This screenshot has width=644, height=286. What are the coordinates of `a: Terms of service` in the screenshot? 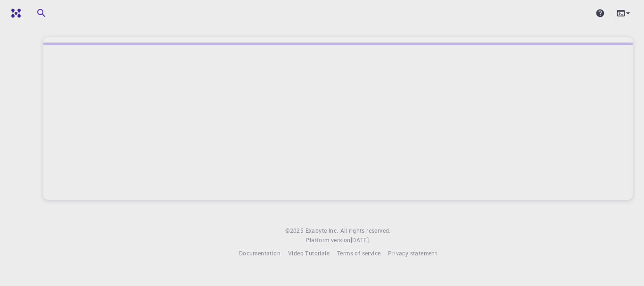 It's located at (359, 253).